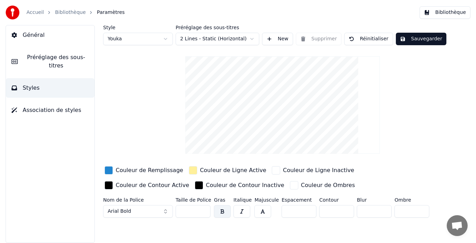  Describe the element at coordinates (313, 171) in the screenshot. I see `button: Couleur de Ligne Inactive` at that location.